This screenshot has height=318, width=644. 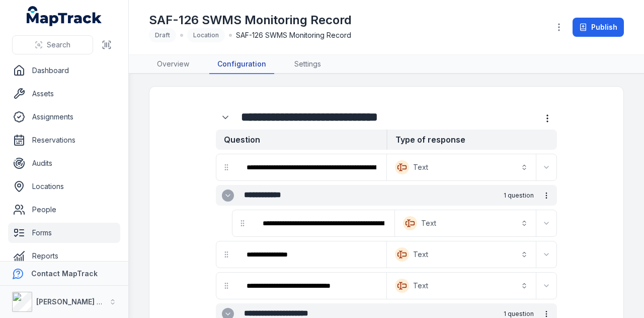 What do you see at coordinates (64, 210) in the screenshot?
I see `a: People` at bounding box center [64, 210].